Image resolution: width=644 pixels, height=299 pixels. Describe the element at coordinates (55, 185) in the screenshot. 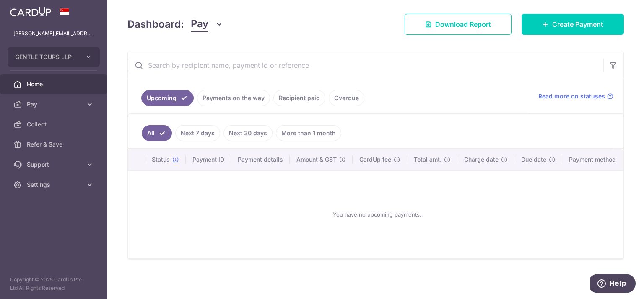

I see `span: Settings` at that location.